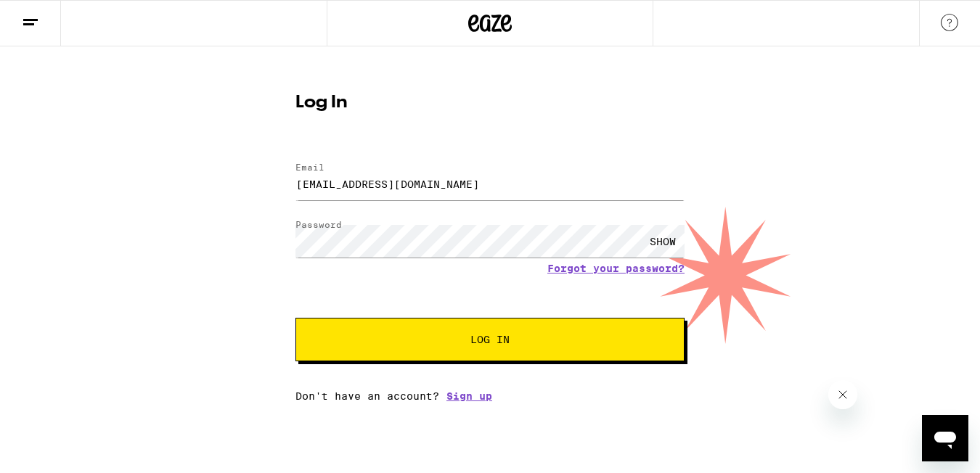 This screenshot has width=980, height=473. Describe the element at coordinates (490, 103) in the screenshot. I see `h1: Log In` at that location.